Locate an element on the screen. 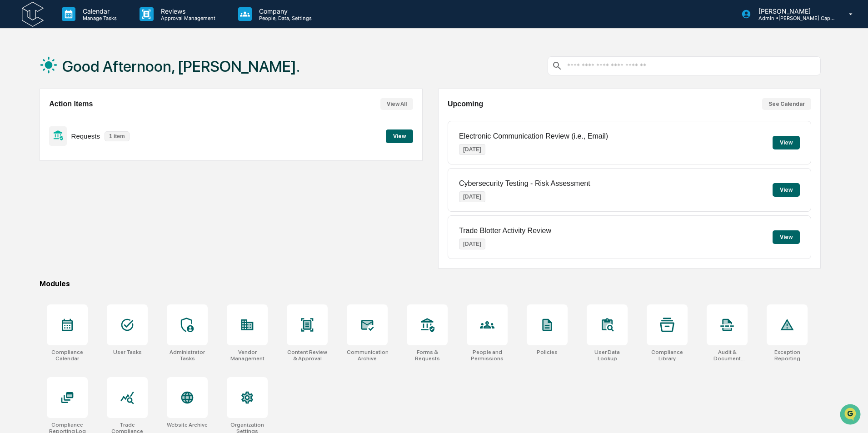 This screenshot has width=868, height=433. h2: Action Items is located at coordinates (71, 104).